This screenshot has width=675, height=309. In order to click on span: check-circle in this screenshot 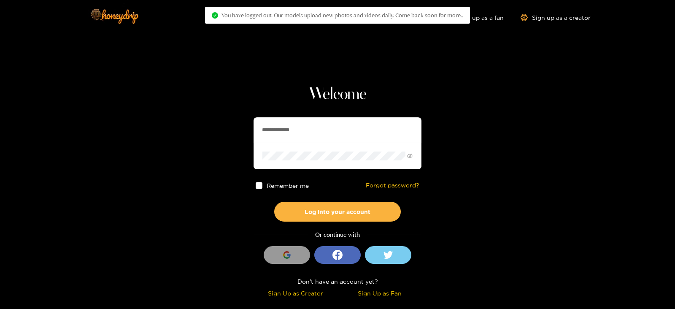, I will do `click(215, 15)`.